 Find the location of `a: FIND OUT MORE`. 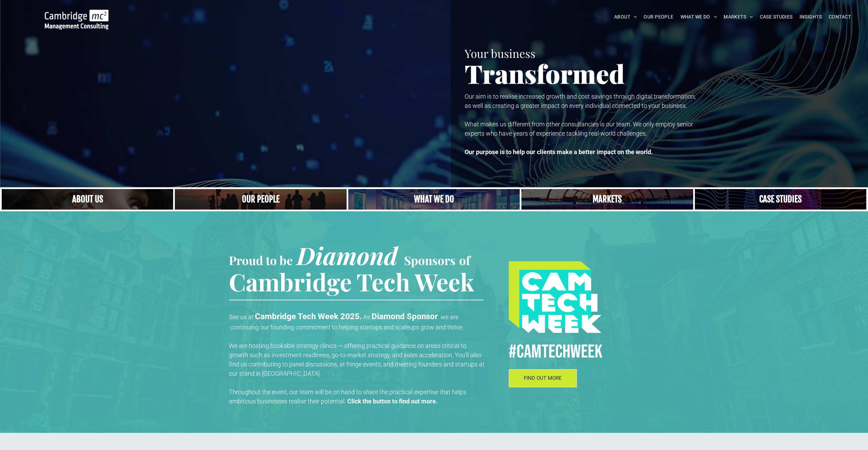

a: FIND OUT MORE is located at coordinates (543, 378).